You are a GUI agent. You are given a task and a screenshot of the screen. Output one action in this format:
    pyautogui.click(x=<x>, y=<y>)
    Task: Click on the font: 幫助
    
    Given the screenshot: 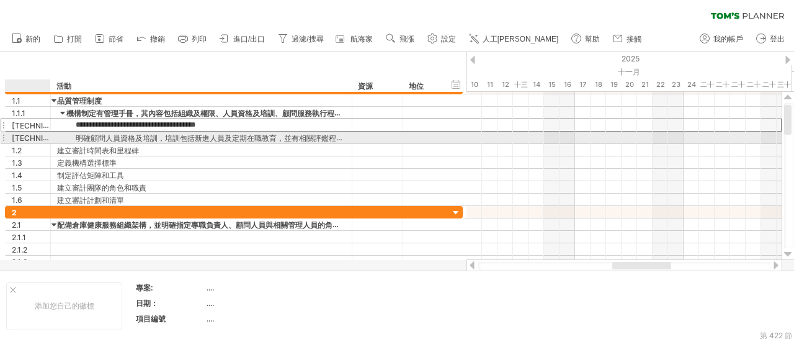 What is the action you would take?
    pyautogui.click(x=592, y=39)
    